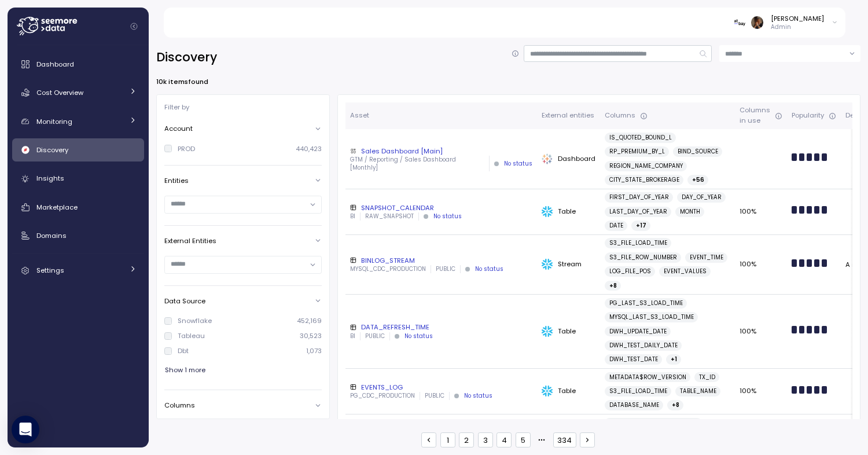  I want to click on div: Stream, so click(568, 264).